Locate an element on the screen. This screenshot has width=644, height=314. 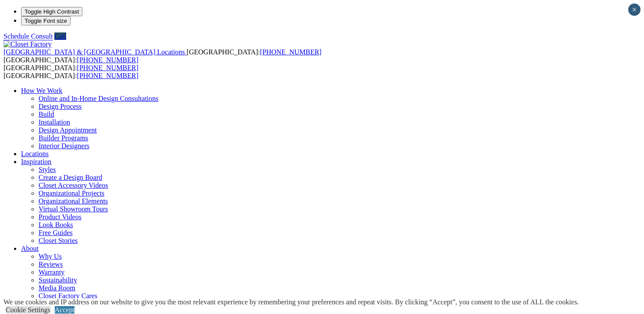
button: Toggle Font size is located at coordinates (45, 21).